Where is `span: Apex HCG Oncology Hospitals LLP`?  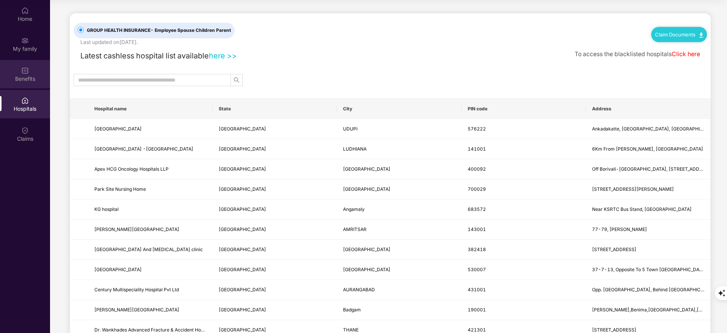 span: Apex HCG Oncology Hospitals LLP is located at coordinates (132, 169).